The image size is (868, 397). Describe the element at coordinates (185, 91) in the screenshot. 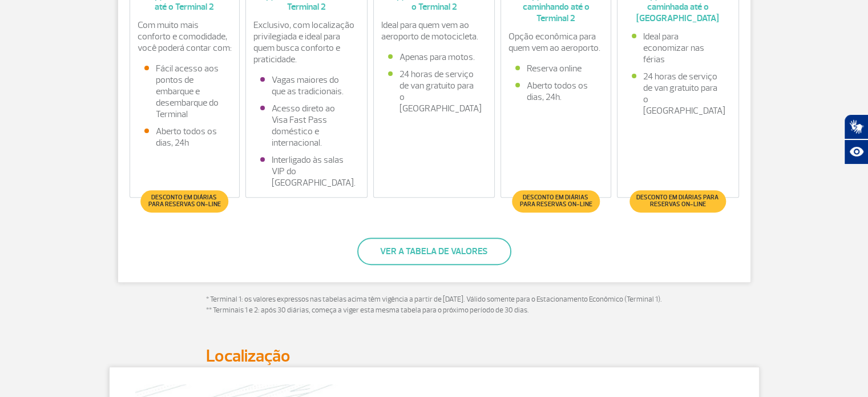

I see `li: Fácil acesso aos pontos de embarque e desembarque do Terminal` at that location.